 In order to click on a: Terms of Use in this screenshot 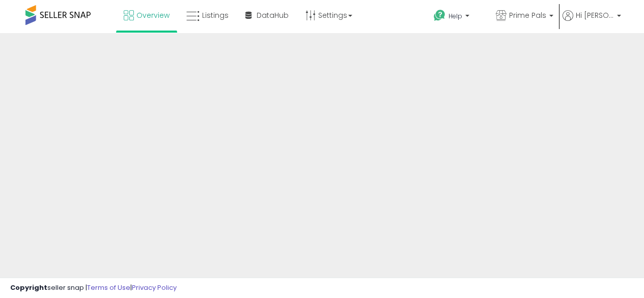, I will do `click(108, 287)`.